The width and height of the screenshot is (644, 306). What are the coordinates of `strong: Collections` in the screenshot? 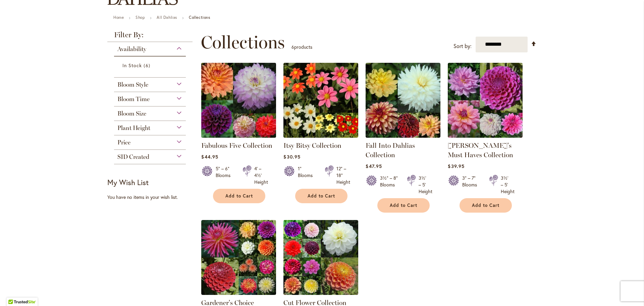 It's located at (199, 17).